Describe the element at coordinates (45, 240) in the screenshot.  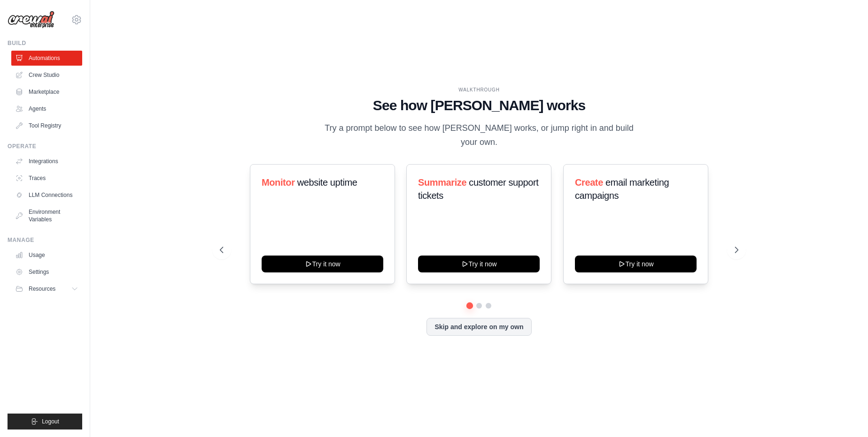
I see `div: Manage` at that location.